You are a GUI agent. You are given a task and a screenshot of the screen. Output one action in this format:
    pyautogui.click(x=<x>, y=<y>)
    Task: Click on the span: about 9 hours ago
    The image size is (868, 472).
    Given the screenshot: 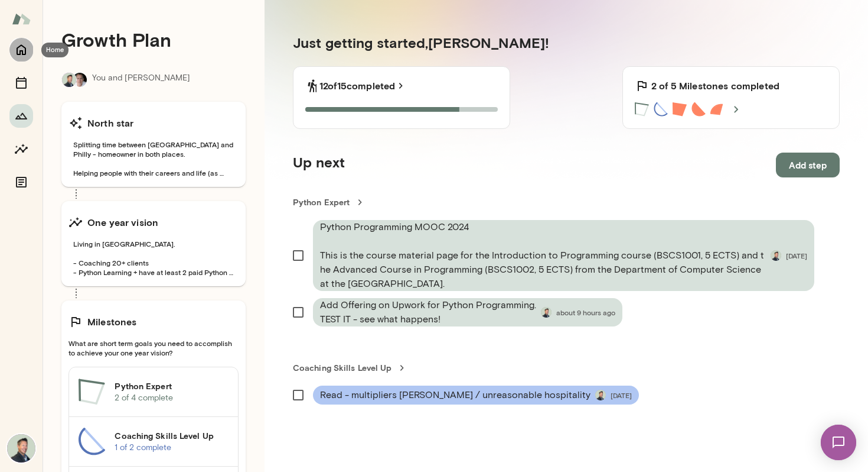 What is the action you would take?
    pyautogui.click(x=586, y=312)
    